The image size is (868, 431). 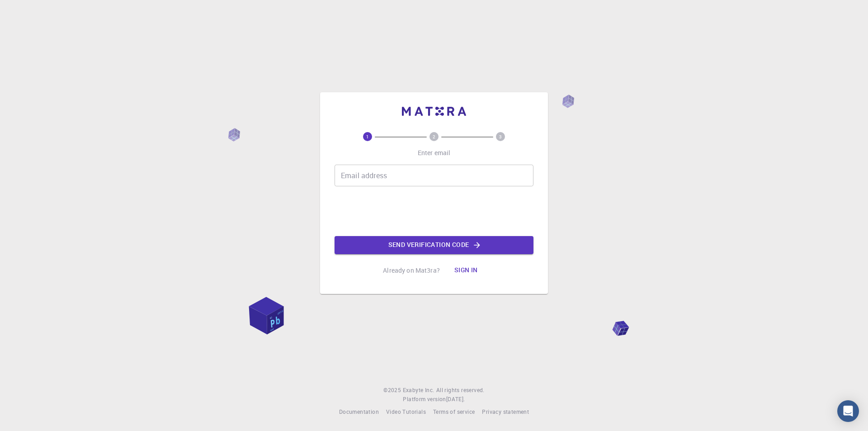 What do you see at coordinates (419, 390) in the screenshot?
I see `span: Exabyte Inc.` at bounding box center [419, 390].